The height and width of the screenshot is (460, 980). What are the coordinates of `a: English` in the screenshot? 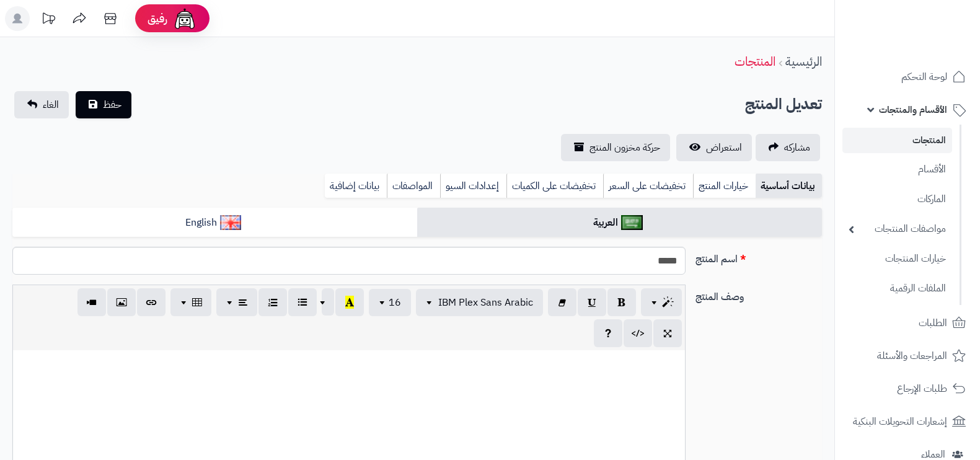 It's located at (214, 222).